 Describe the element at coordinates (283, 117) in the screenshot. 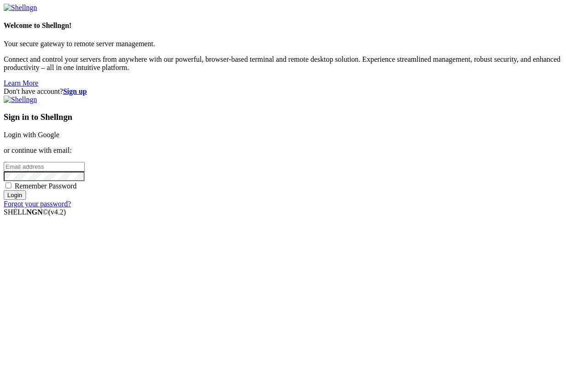

I see `h3: Sign in to Shellngn` at that location.